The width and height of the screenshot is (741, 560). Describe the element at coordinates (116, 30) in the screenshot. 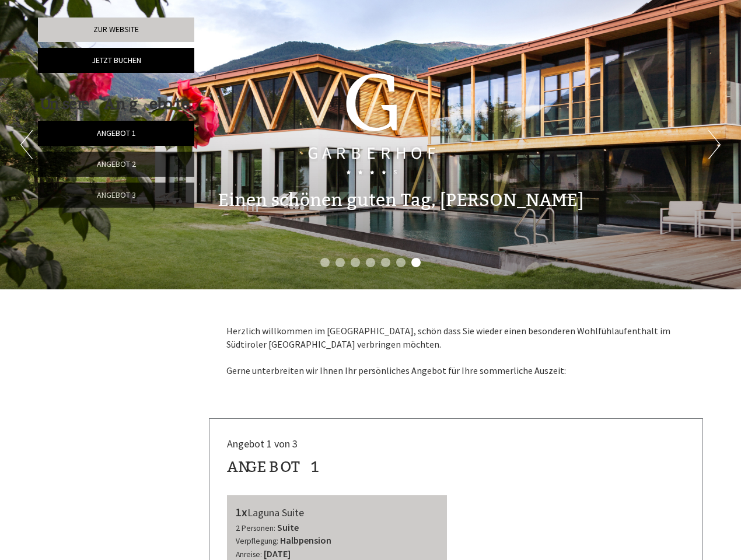

I see `a: Zur Website` at that location.